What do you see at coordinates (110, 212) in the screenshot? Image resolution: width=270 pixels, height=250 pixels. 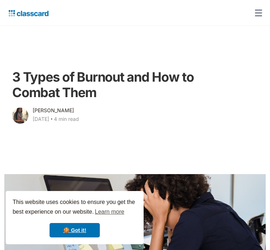 I see `a: learn more about cookies` at bounding box center [110, 212].